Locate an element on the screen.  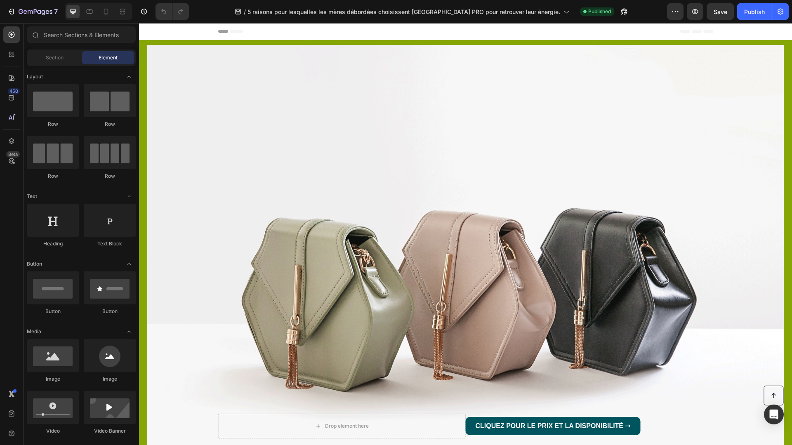
button: 7 is located at coordinates (32, 12).